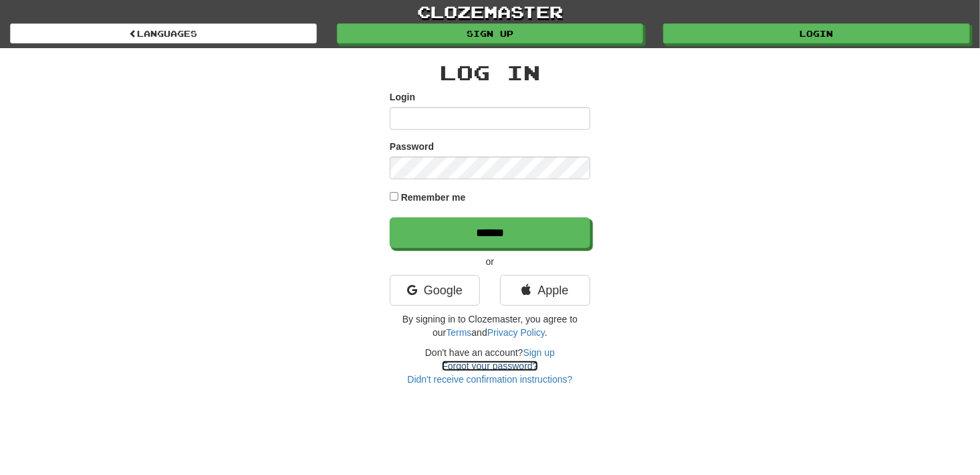 The image size is (980, 475). What do you see at coordinates (490, 366) in the screenshot?
I see `a: Forgot your password?` at bounding box center [490, 366].